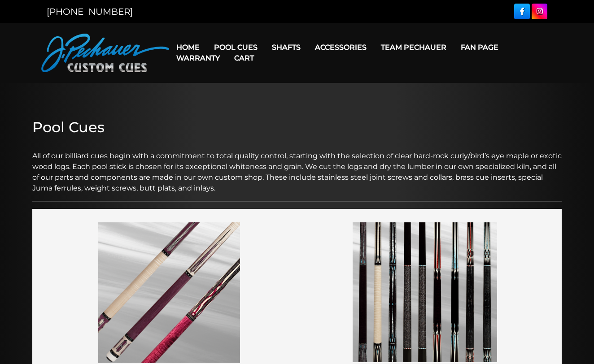 Image resolution: width=594 pixels, height=364 pixels. I want to click on p: All of our billiard cues begin with a commitment to total quality control, starting with the sele..., so click(297, 167).